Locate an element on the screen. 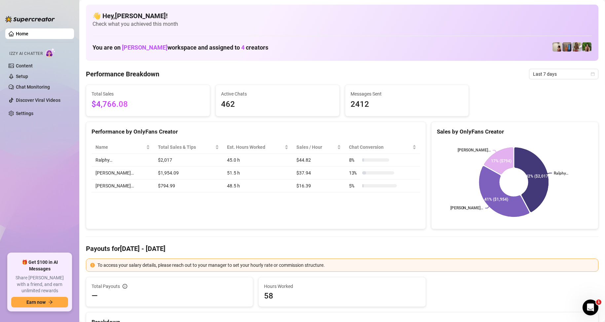 The height and width of the screenshot is (322, 605). a: Settings is located at coordinates (24, 113).